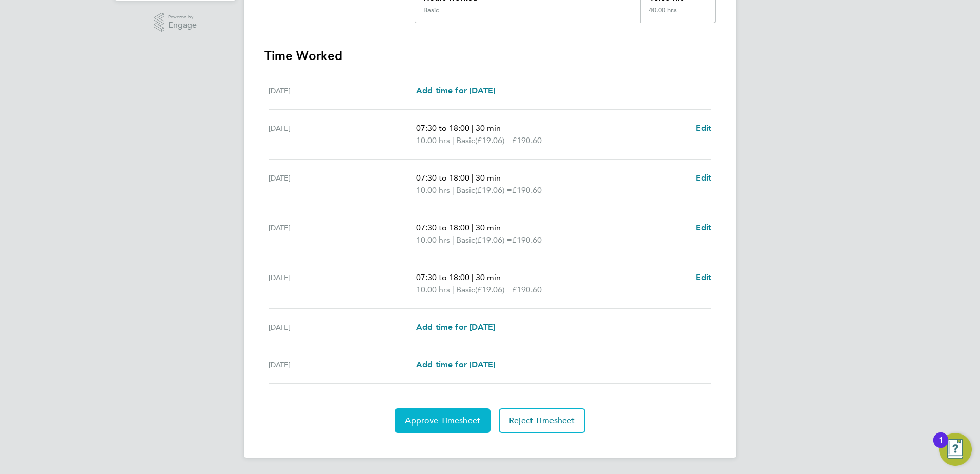 The height and width of the screenshot is (474, 980). What do you see at coordinates (955, 449) in the screenshot?
I see `button: Open Resource Center, 1 new notification` at bounding box center [955, 449].